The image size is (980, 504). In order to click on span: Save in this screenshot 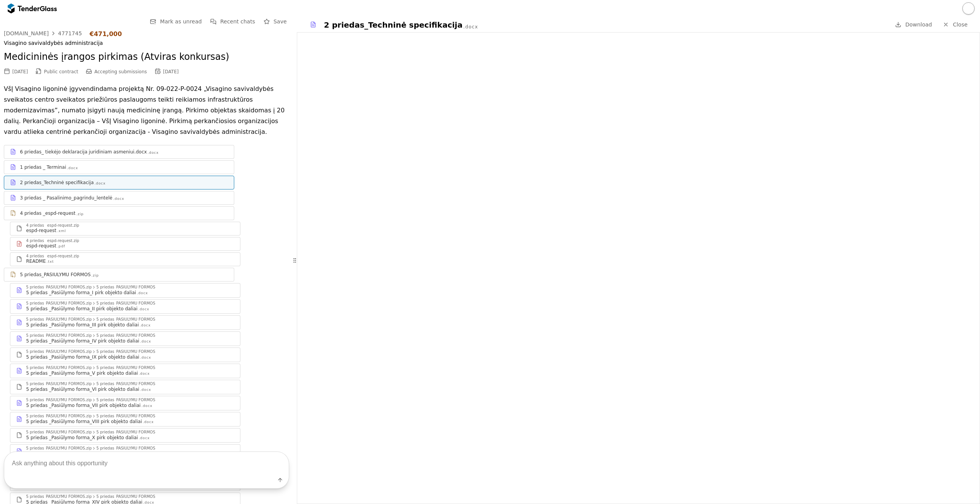, I will do `click(280, 22)`.